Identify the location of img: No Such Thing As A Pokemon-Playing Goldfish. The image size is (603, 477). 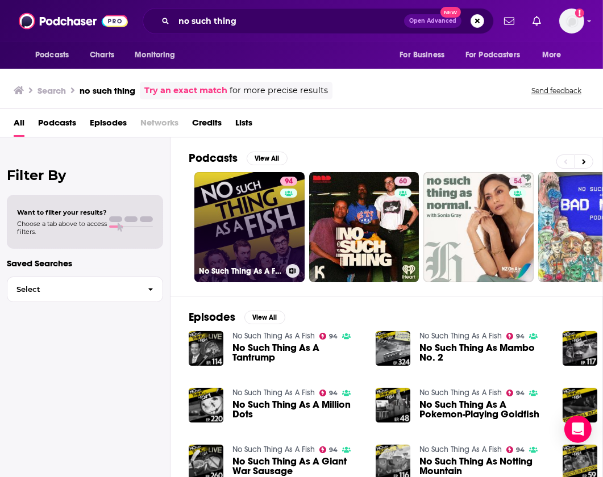
(393, 405).